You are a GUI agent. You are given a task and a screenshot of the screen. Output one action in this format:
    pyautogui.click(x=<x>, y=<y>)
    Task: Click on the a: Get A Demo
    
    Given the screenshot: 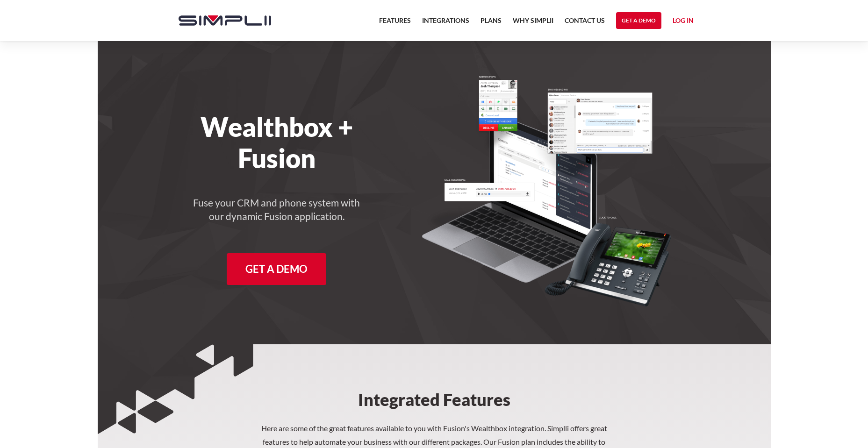 What is the action you would take?
    pyautogui.click(x=277, y=269)
    